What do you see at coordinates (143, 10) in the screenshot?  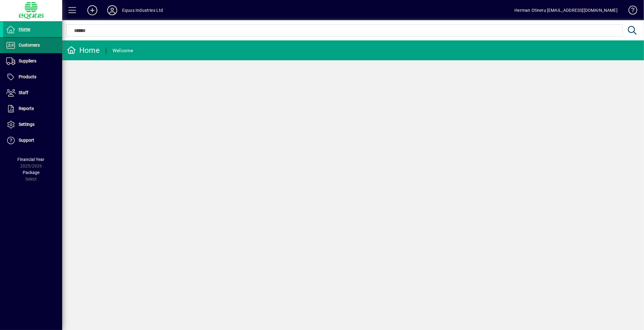 I see `div: Equus Industries Ltd` at bounding box center [143, 10].